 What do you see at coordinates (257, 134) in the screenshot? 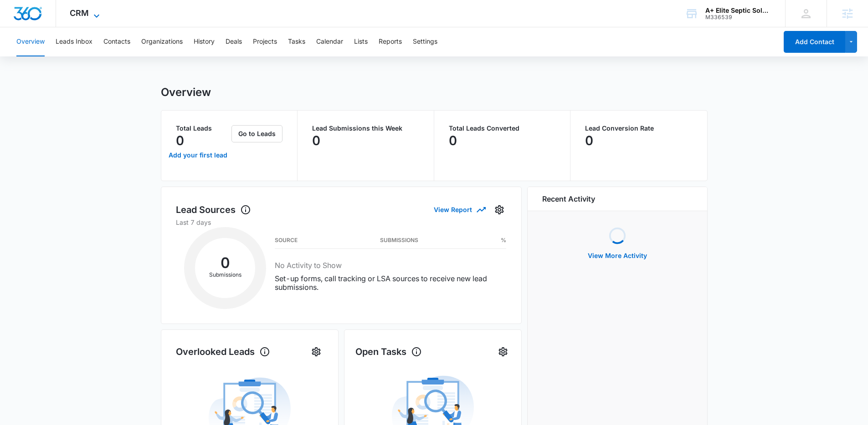
I see `a: Go to Leads` at bounding box center [257, 134].